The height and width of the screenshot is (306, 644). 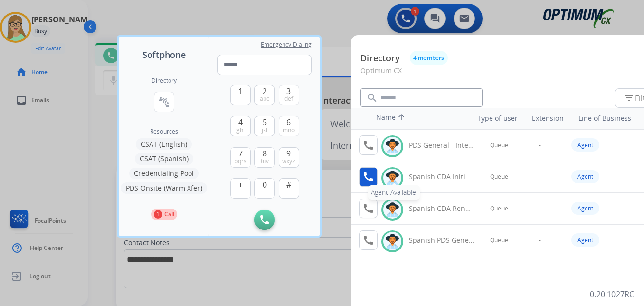 What do you see at coordinates (240, 126) in the screenshot?
I see `button: 4ghi` at bounding box center [240, 126].